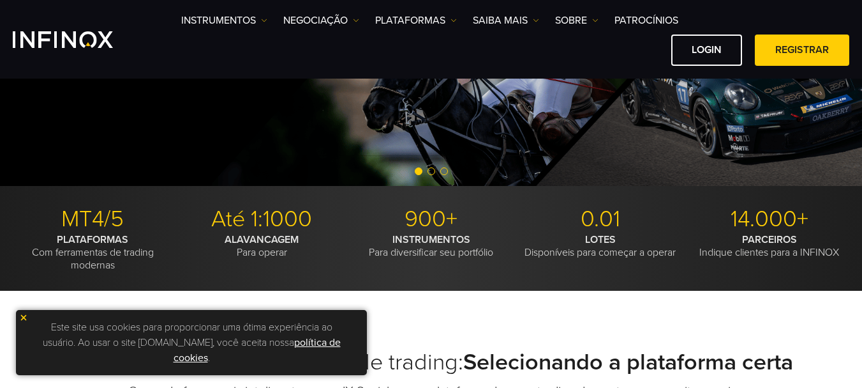  What do you see at coordinates (444, 171) in the screenshot?
I see `span: Go to slide 3` at bounding box center [444, 171].